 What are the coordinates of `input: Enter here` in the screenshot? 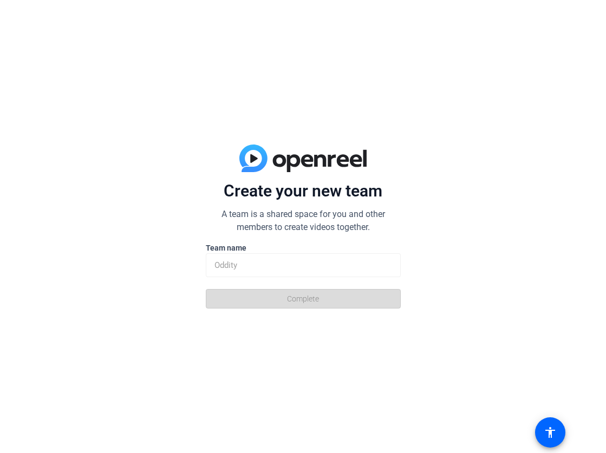 It's located at (303, 265).